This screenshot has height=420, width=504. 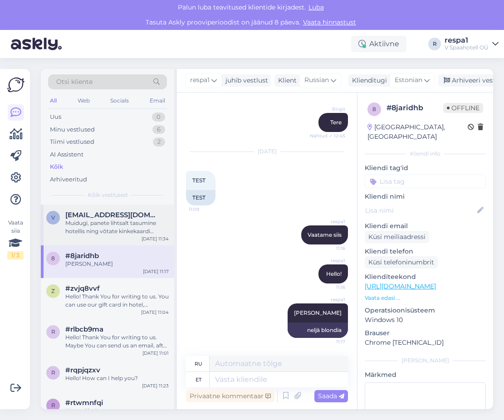 What do you see at coordinates (316, 7) in the screenshot?
I see `span: Luba` at bounding box center [316, 7].